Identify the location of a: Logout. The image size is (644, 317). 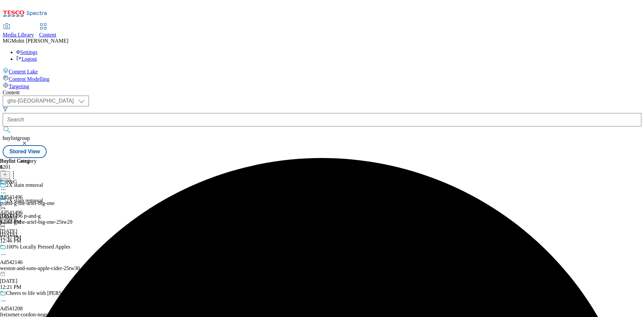
(27, 59).